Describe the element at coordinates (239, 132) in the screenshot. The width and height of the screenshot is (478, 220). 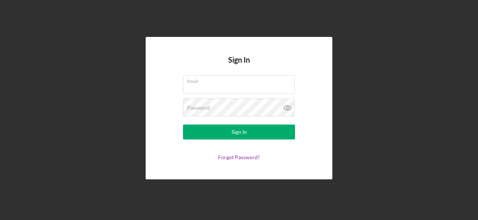
I see `button: Sign In` at that location.